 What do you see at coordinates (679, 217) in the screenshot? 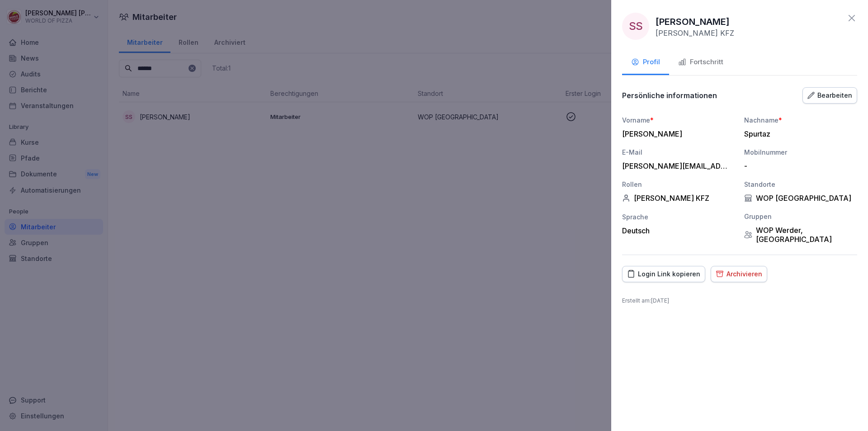
I see `div: Sprache` at bounding box center [679, 217].